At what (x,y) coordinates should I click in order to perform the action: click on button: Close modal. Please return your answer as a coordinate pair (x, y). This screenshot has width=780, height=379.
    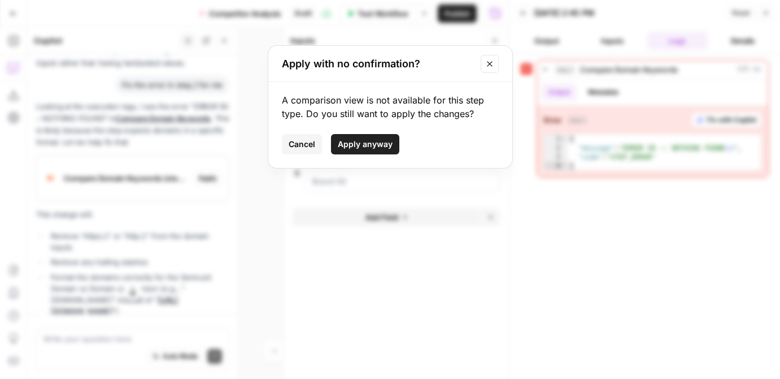
    Looking at the image, I should click on (490, 64).